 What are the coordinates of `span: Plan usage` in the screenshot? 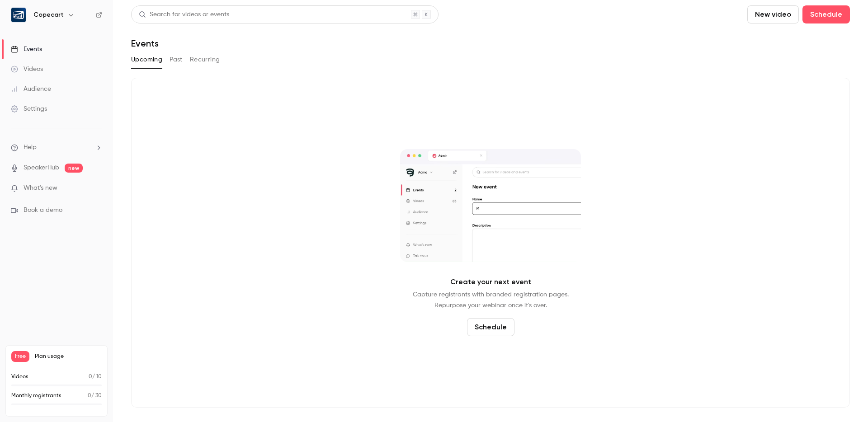 It's located at (68, 356).